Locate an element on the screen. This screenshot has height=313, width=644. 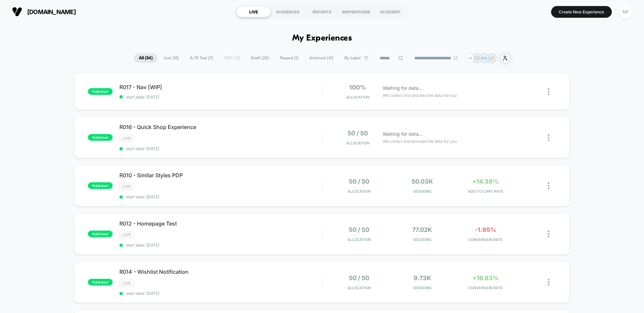
button: NP is located at coordinates (626, 12).